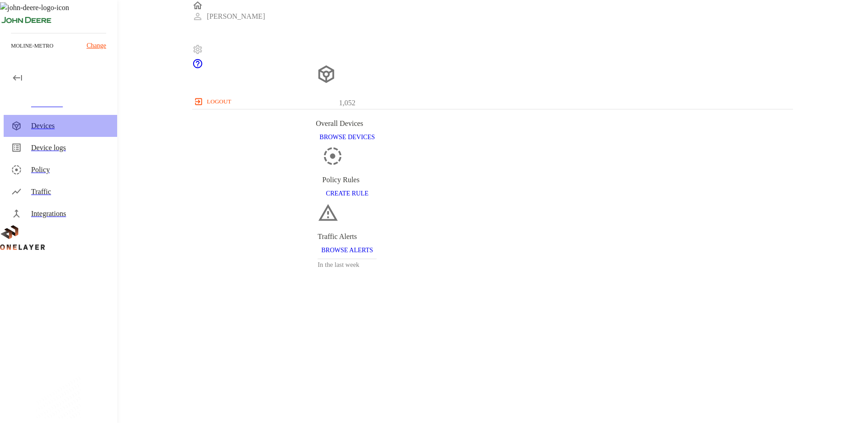 The height and width of the screenshot is (423, 868). What do you see at coordinates (347, 194) in the screenshot?
I see `button: CREATE RULE` at bounding box center [347, 194].